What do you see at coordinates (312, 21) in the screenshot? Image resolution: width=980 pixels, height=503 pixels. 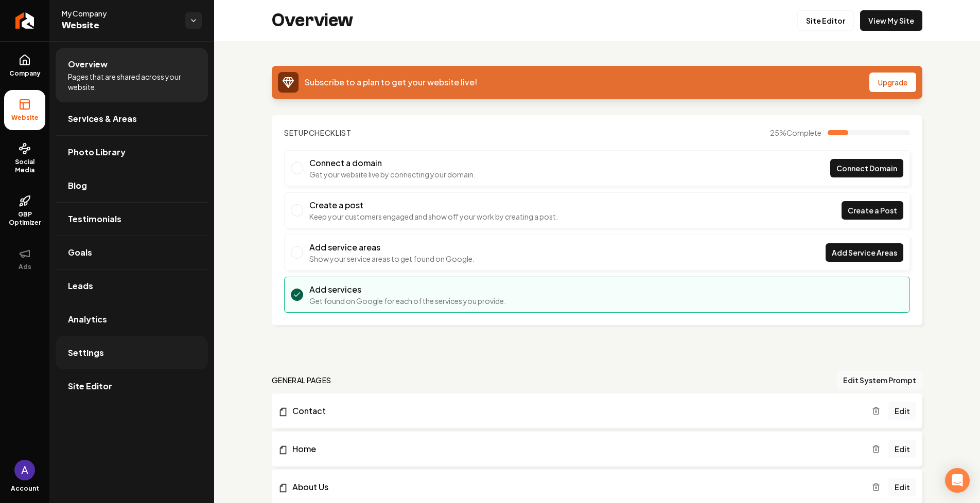 I see `h2: Overview` at bounding box center [312, 21].